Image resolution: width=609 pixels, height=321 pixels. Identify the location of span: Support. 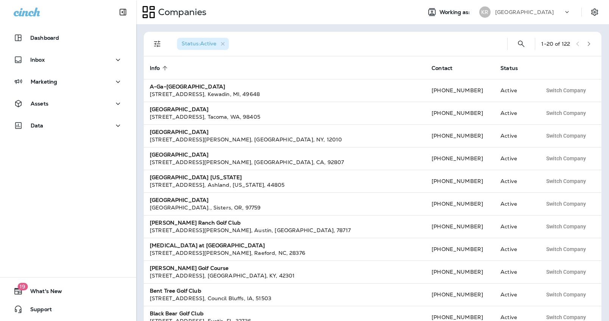
(37, 311).